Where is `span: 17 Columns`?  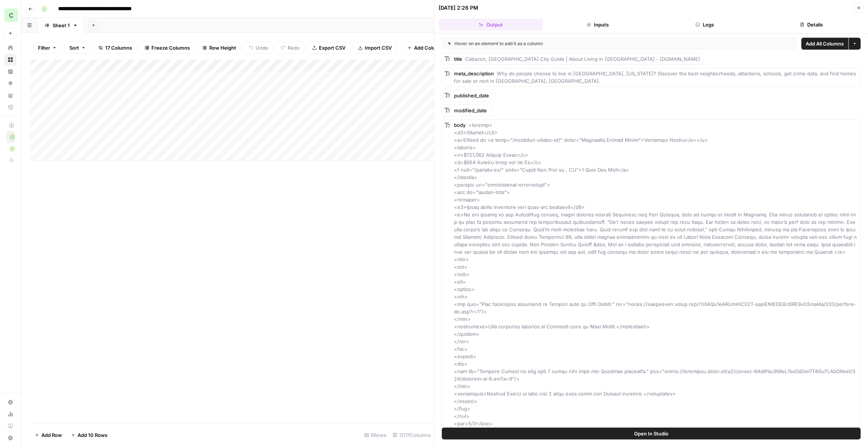 span: 17 Columns is located at coordinates (119, 48).